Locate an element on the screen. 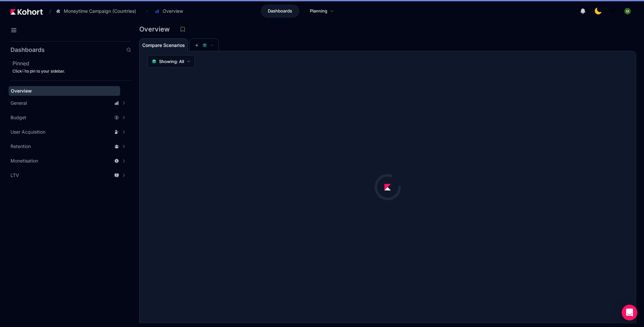 Image resolution: width=644 pixels, height=327 pixels. h2: Pinned is located at coordinates (72, 63).